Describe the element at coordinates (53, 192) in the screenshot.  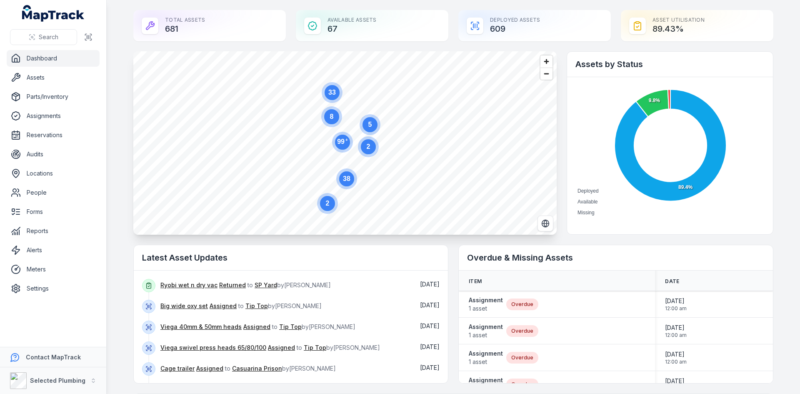
I see `a: People` at that location.